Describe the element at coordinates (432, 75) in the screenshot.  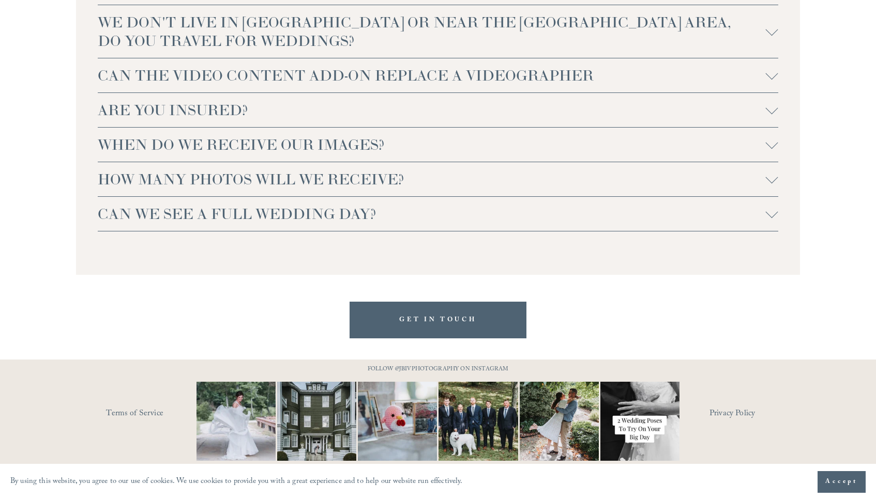
I see `span: CAN THE VIDEO CONTENT ADD-ON REPLACE A VIDEOGRAPHER` at that location.